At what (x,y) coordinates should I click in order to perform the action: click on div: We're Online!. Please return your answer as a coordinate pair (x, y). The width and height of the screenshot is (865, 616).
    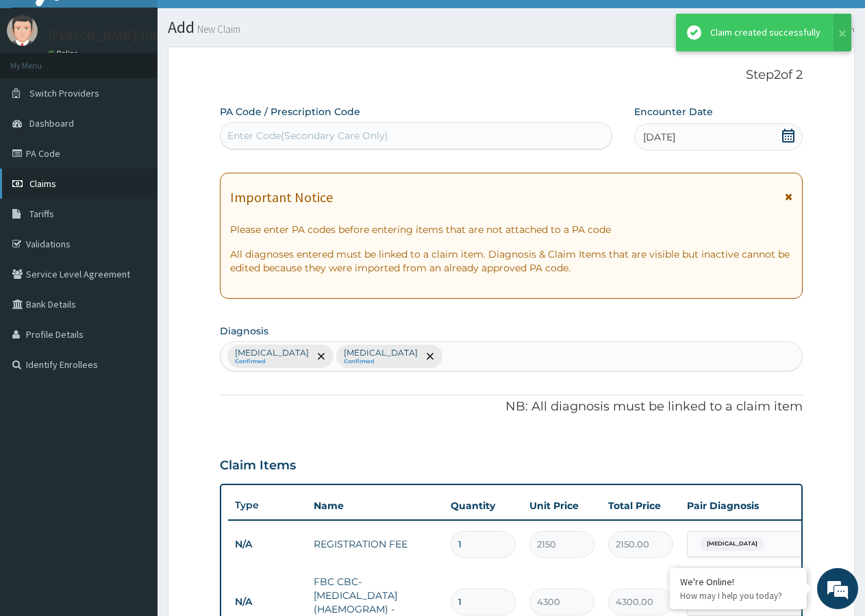
    Looking at the image, I should click on (738, 582).